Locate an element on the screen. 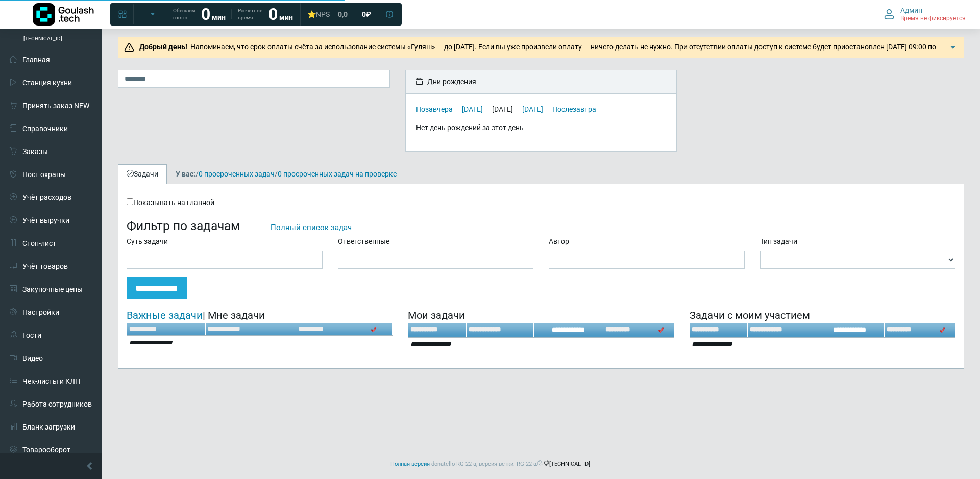  b: Добрый день! is located at coordinates (164, 47).